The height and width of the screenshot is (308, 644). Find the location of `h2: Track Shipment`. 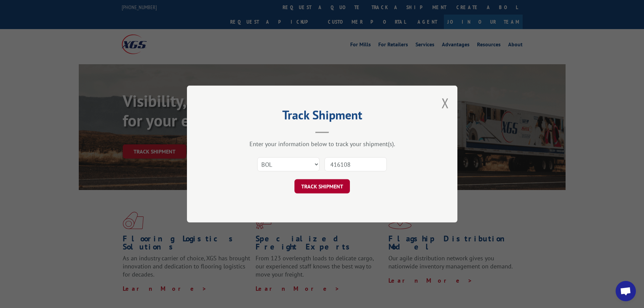

h2: Track Shipment is located at coordinates (322, 117).